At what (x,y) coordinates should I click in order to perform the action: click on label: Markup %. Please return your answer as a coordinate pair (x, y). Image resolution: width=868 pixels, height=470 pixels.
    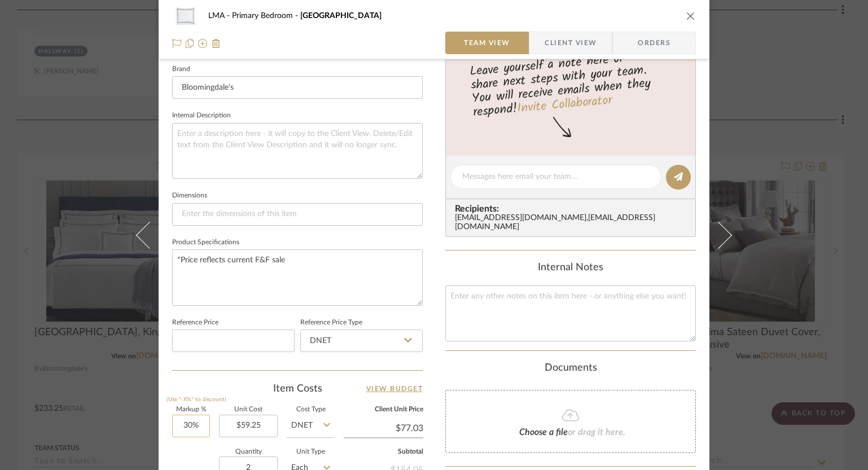
    Looking at the image, I should click on (190, 409).